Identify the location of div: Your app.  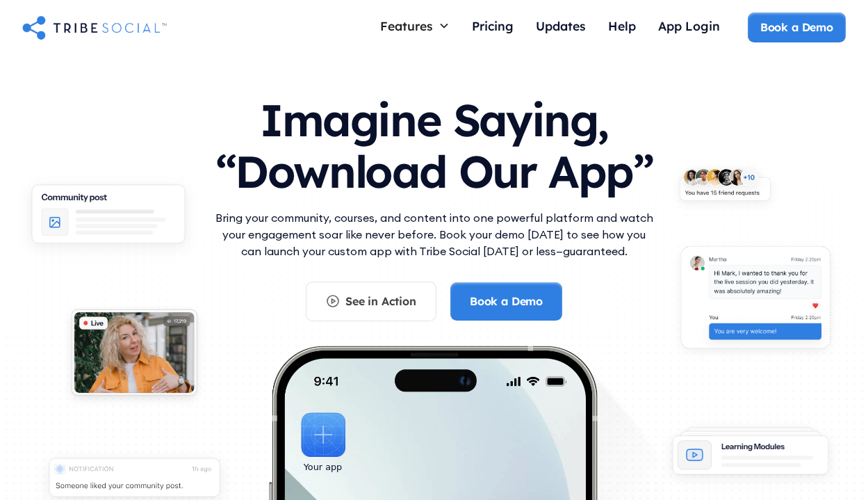
(323, 467).